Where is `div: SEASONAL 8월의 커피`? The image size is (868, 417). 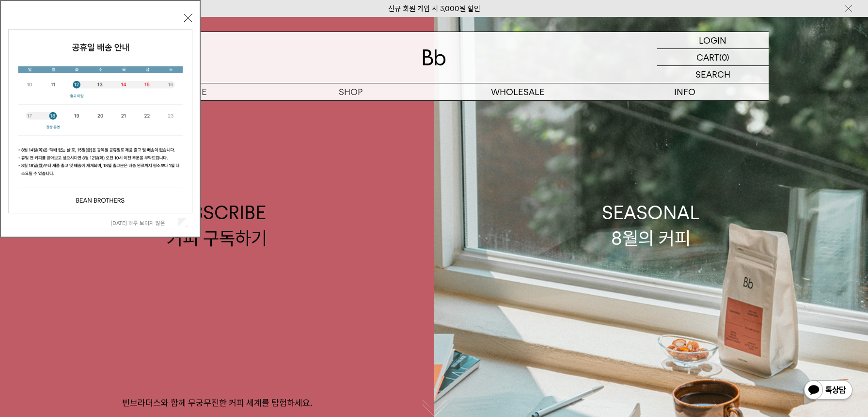
div: SEASONAL 8월의 커피 is located at coordinates (651, 225).